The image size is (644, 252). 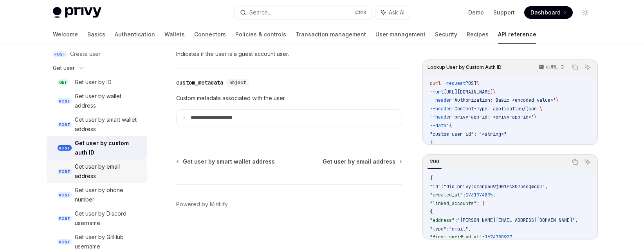 I want to click on button: cURL, so click(x=551, y=67).